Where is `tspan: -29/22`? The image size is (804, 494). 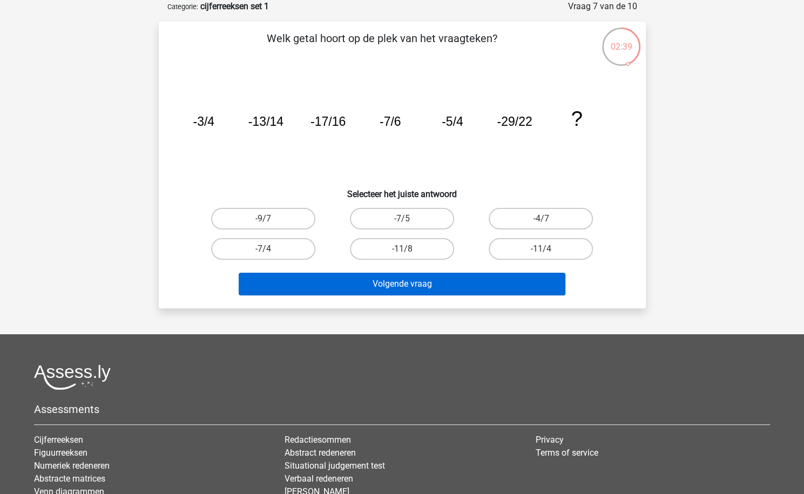 tspan: -29/22 is located at coordinates (514, 121).